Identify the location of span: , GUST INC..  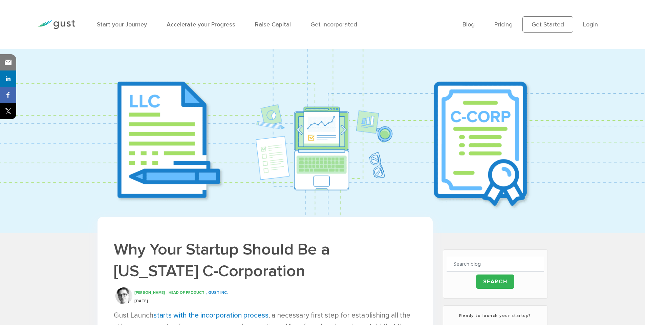
(217, 292).